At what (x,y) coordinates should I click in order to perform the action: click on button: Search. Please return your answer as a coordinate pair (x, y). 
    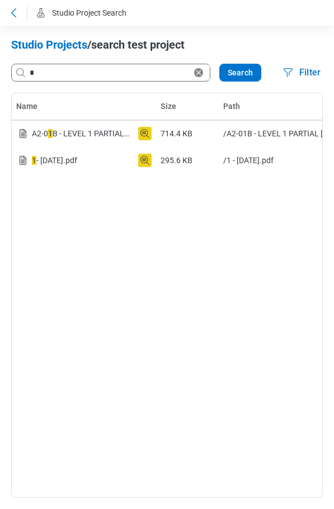
    Looking at the image, I should click on (240, 73).